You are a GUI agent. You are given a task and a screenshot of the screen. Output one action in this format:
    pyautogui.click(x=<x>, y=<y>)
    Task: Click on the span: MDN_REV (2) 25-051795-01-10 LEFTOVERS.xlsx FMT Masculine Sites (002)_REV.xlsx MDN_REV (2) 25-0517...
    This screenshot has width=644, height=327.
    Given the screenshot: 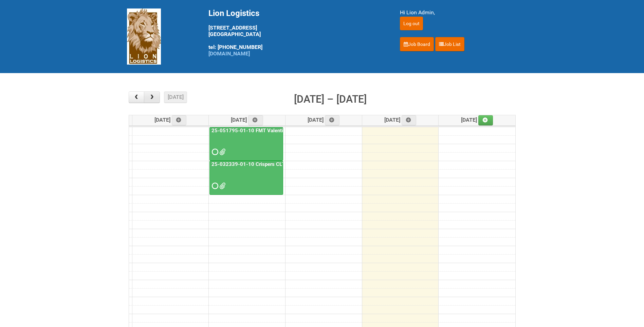 What is the action you would take?
    pyautogui.click(x=222, y=152)
    